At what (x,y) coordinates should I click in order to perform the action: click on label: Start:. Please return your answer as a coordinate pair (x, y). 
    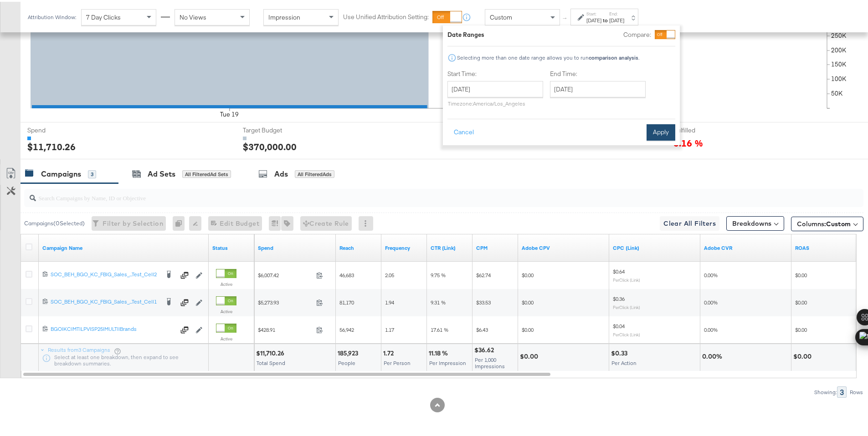
    Looking at the image, I should click on (594, 12).